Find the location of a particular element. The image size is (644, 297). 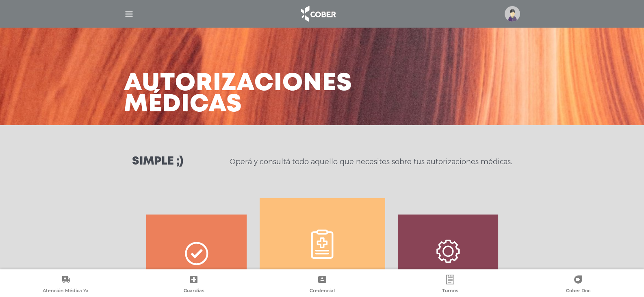

a: Credencial is located at coordinates (322, 285).